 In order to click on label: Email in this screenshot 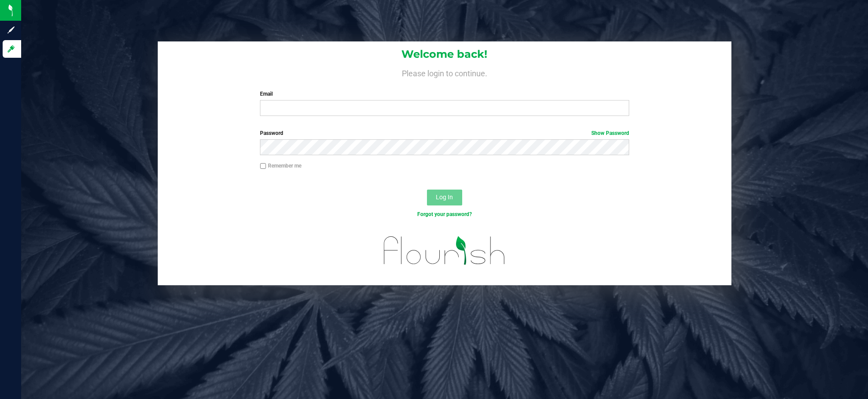, I will do `click(445, 94)`.